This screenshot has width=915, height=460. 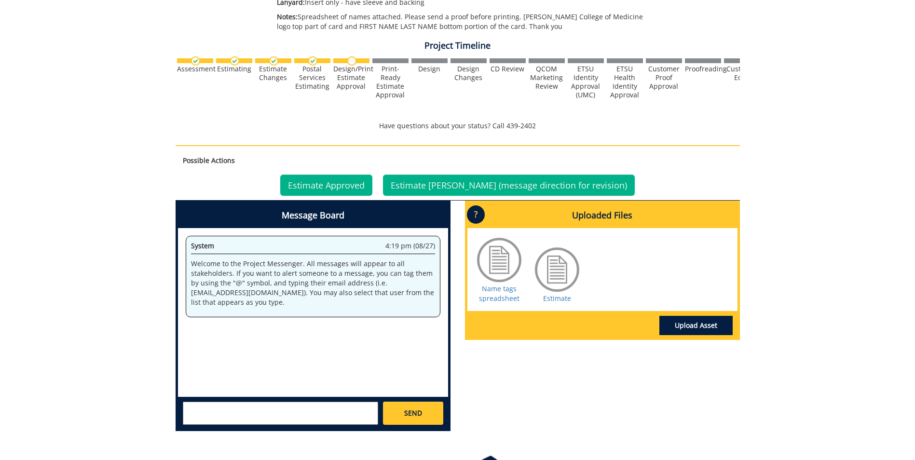 What do you see at coordinates (458, 126) in the screenshot?
I see `p: Have questions about your status? Call 439-2402` at bounding box center [458, 126].